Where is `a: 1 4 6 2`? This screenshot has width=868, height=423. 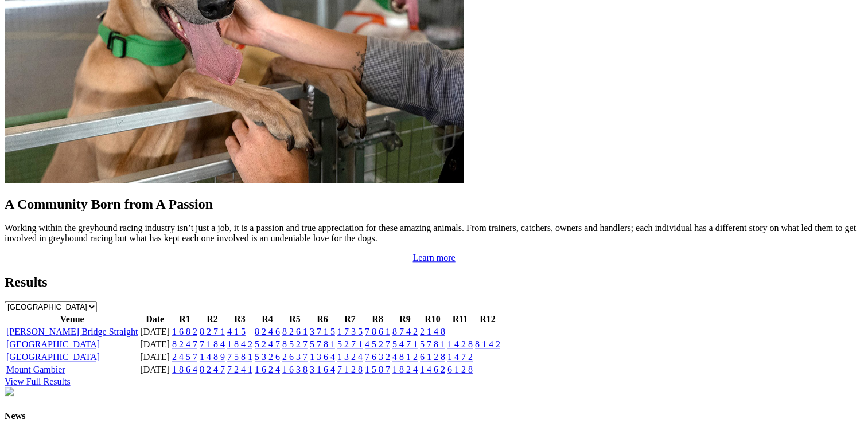
a: 1 4 6 2 is located at coordinates (433, 370).